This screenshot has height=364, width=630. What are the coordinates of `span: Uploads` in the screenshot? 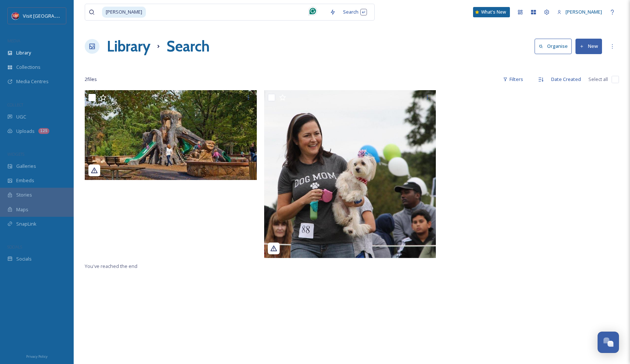 It's located at (25, 131).